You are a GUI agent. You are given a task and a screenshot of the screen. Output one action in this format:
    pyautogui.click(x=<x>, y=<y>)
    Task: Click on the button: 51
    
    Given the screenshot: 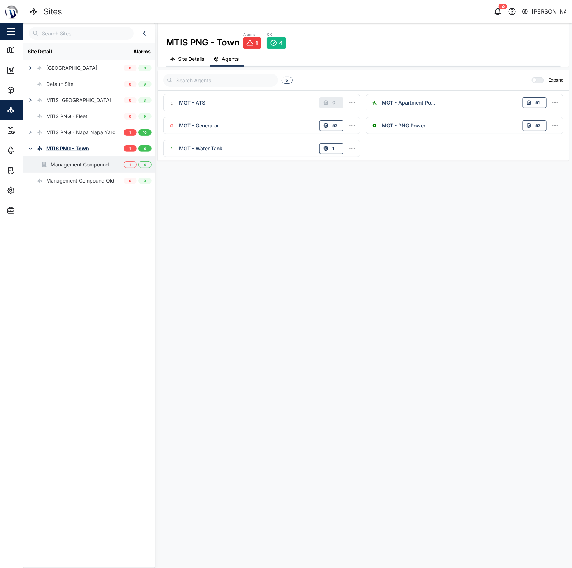 What is the action you would take?
    pyautogui.click(x=534, y=103)
    